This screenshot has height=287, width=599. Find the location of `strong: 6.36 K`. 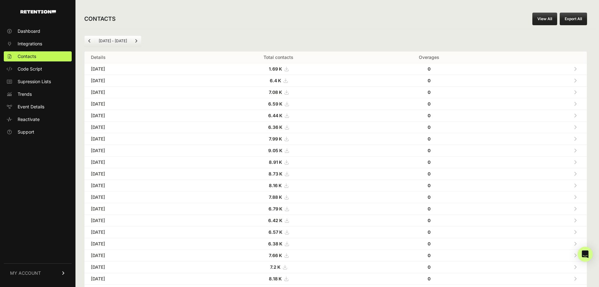

strong: 6.36 K is located at coordinates (275, 127).